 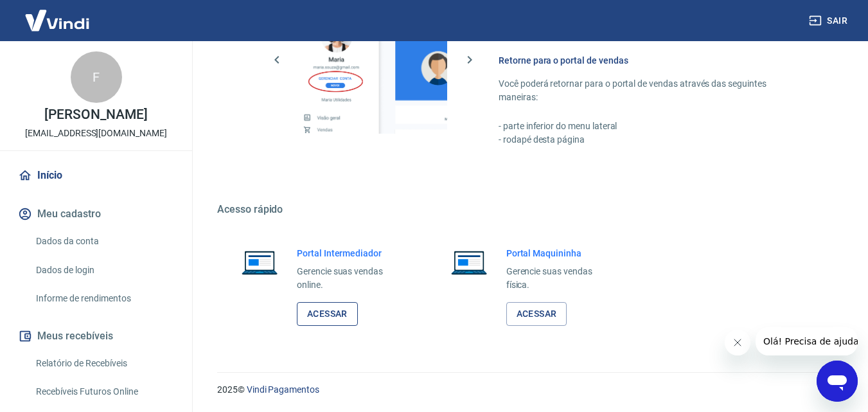 I want to click on button: Sair, so click(x=829, y=20).